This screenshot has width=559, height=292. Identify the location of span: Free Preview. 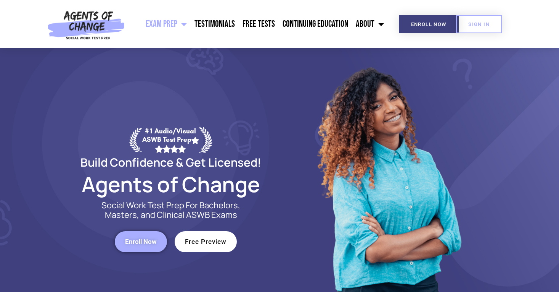
(206, 241).